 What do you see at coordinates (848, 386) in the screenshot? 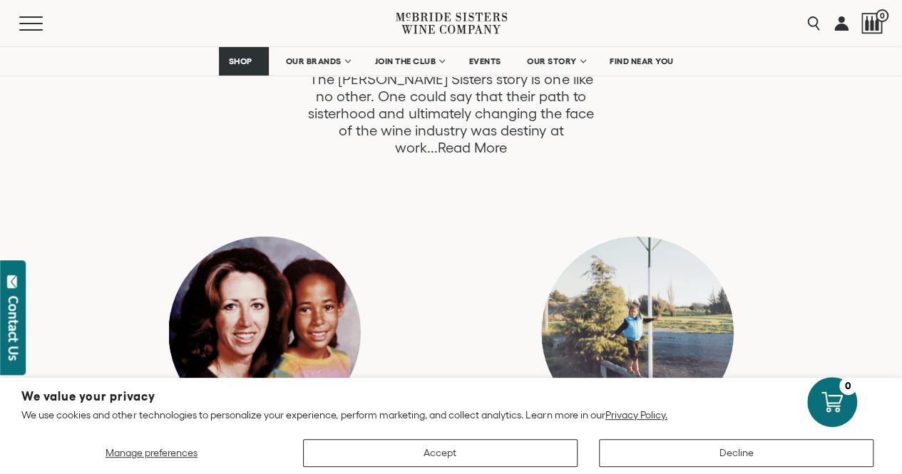
I see `div: 0` at bounding box center [848, 386].